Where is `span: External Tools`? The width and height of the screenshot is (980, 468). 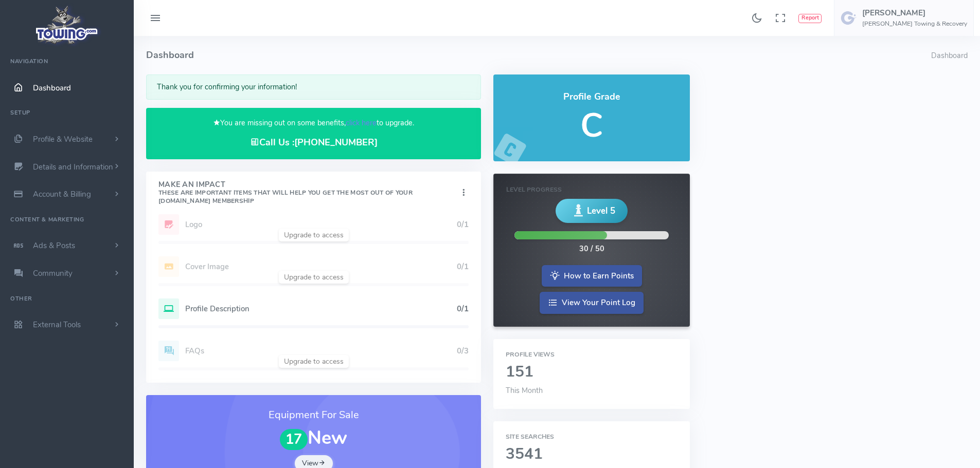
span: External Tools is located at coordinates (56, 325).